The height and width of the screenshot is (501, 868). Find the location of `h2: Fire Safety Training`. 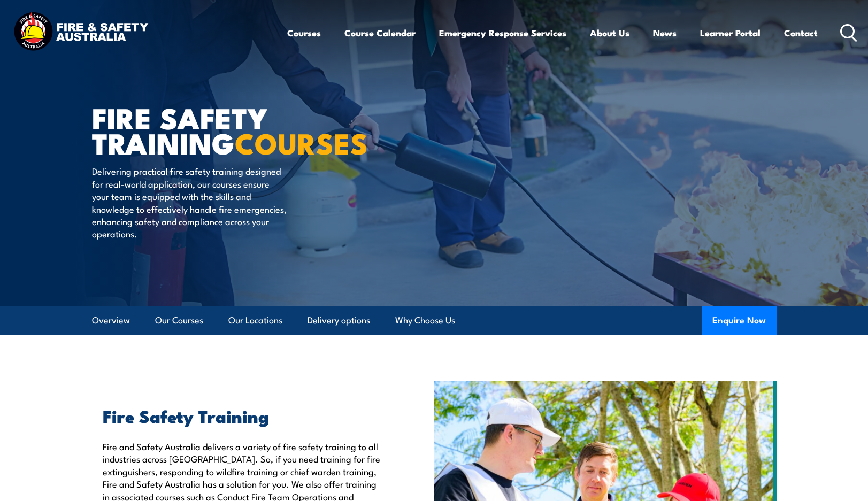

h2: Fire Safety Training is located at coordinates (244, 416).